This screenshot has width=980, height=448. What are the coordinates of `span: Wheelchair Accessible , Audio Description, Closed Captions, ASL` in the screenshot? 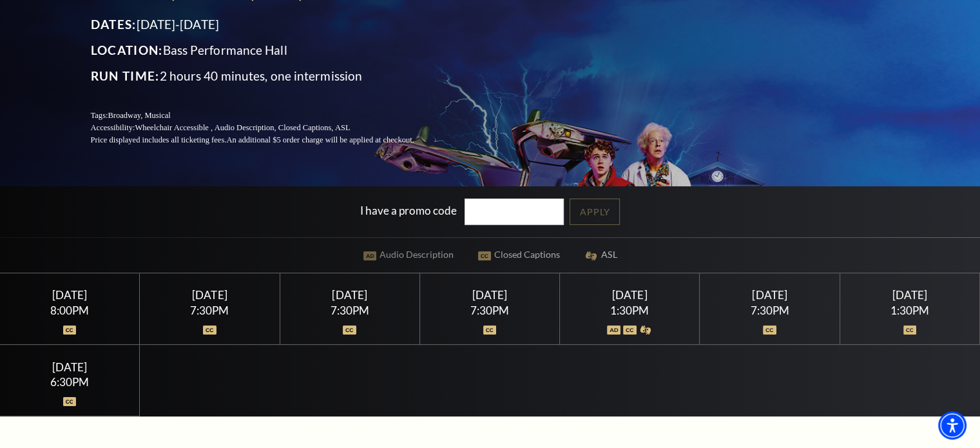 It's located at (242, 128).